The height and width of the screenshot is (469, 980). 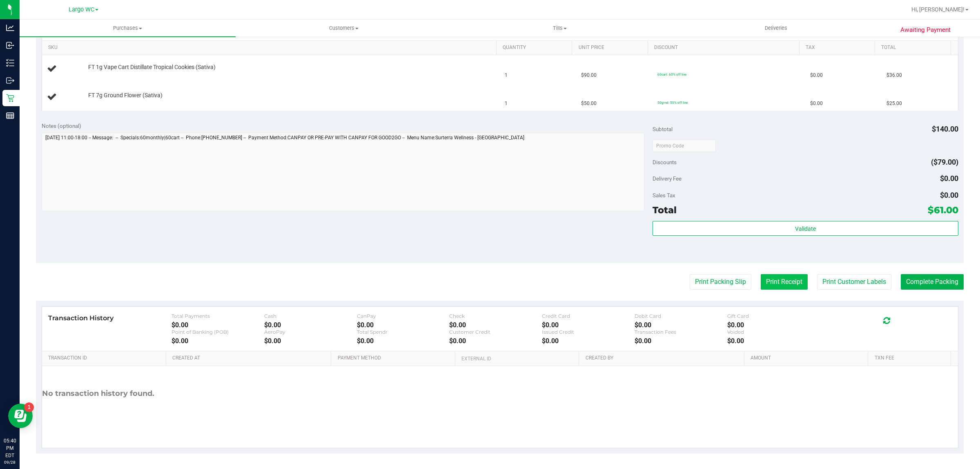 What do you see at coordinates (127, 28) in the screenshot?
I see `a: Purchases` at bounding box center [127, 28].